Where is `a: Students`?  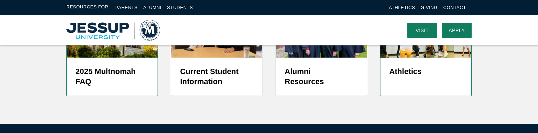 a: Students is located at coordinates (180, 7).